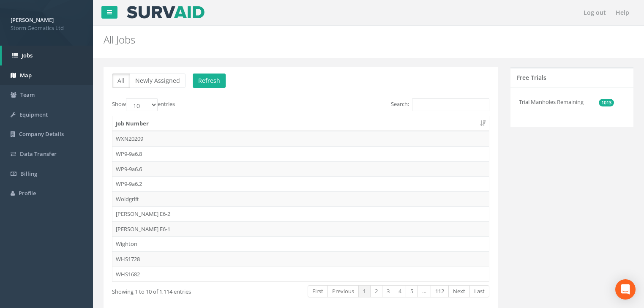 The height and width of the screenshot is (308, 644). I want to click on span: Team, so click(27, 95).